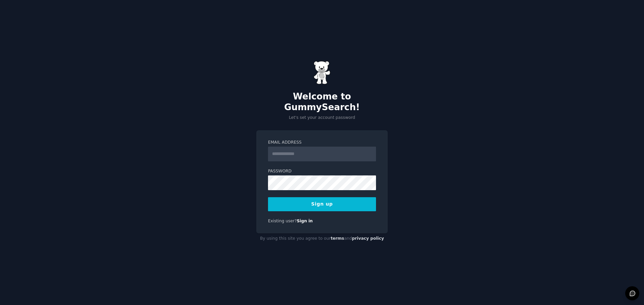  Describe the element at coordinates (337, 239) in the screenshot. I see `a: terms` at that location.